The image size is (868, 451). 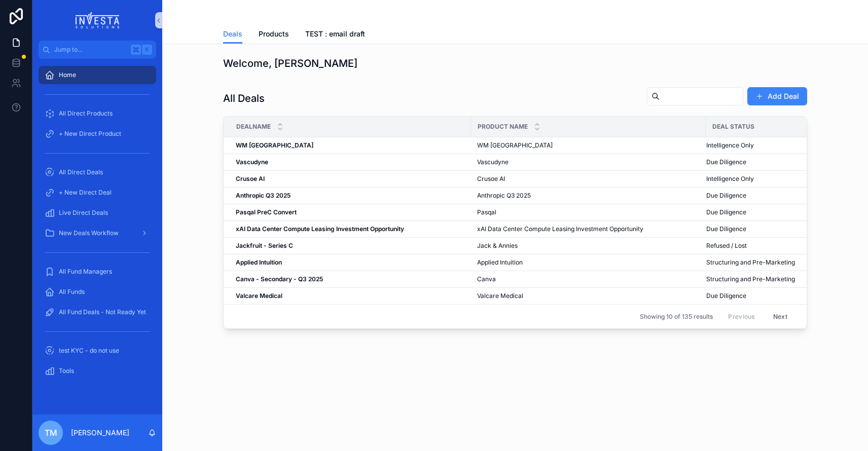 I want to click on a: All Fund Deals - Not Ready Yet, so click(x=97, y=312).